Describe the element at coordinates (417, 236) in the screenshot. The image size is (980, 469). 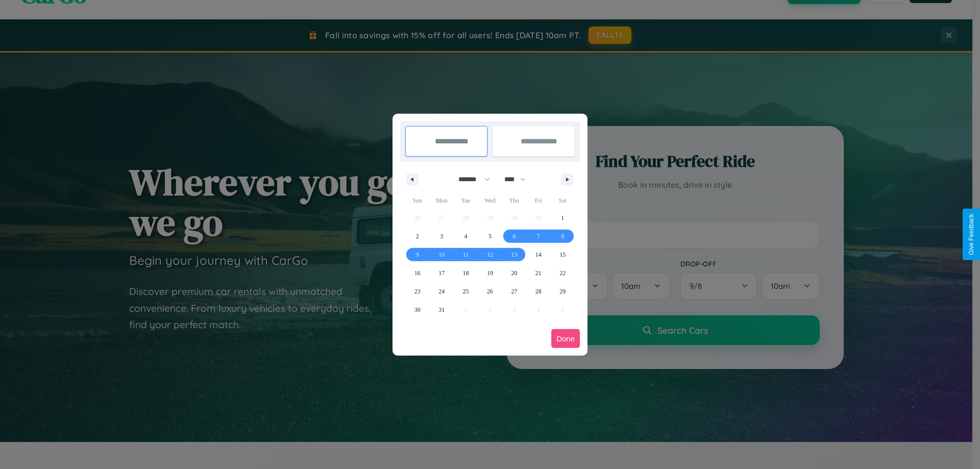
I see `button: 2` at that location.